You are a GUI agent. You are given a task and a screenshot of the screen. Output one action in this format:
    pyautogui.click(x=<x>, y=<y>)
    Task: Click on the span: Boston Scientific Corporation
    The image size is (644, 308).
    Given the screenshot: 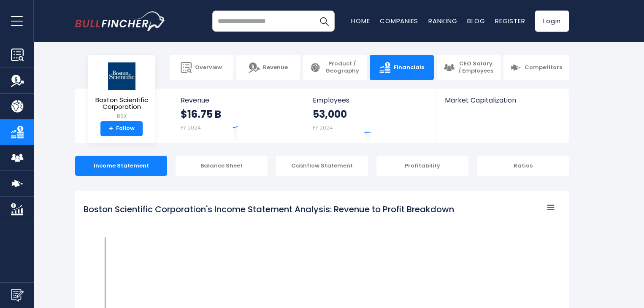 What is the action you would take?
    pyautogui.click(x=122, y=104)
    